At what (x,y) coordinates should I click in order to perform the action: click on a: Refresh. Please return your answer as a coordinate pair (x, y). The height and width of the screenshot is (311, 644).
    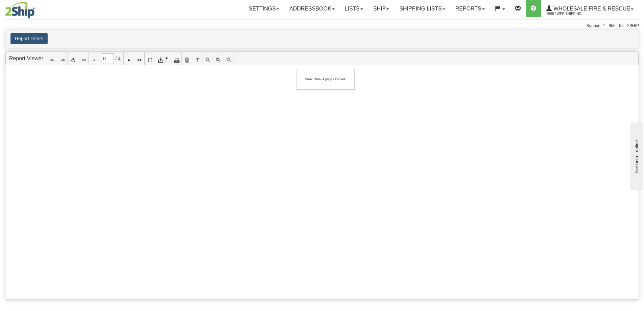
    Looking at the image, I should click on (73, 58).